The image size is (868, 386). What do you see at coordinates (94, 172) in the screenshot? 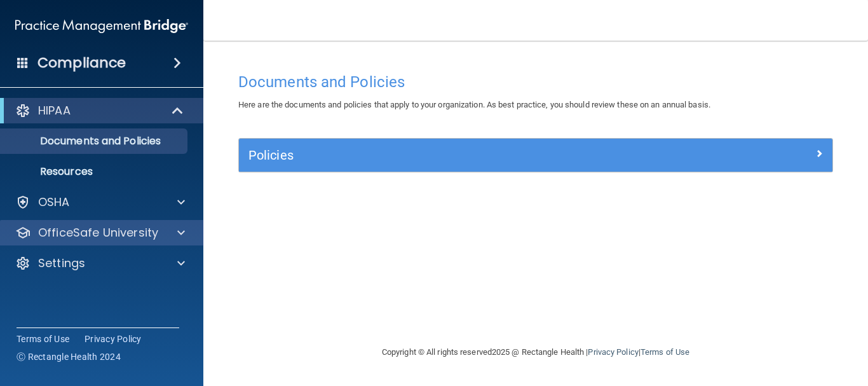
I see `p: Resources` at bounding box center [94, 172].